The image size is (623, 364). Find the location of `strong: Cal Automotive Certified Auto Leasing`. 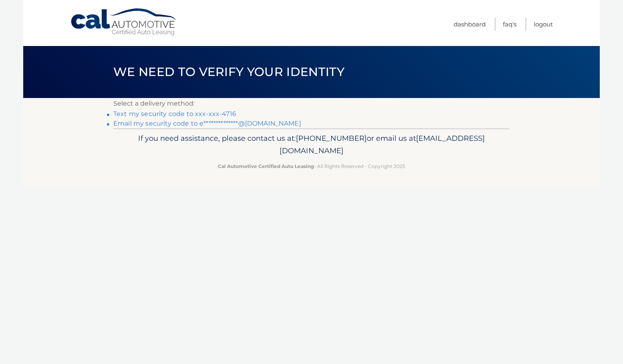

strong: Cal Automotive Certified Auto Leasing is located at coordinates (266, 166).